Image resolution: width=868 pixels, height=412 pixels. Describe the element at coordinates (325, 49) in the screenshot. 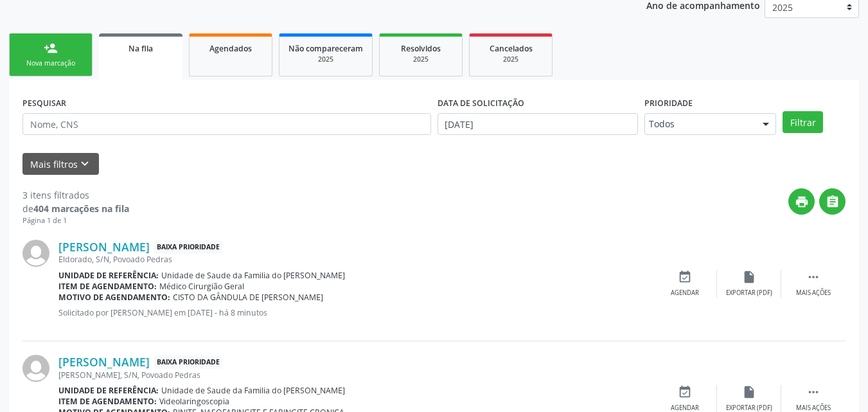

I see `span: Não compareceram` at that location.